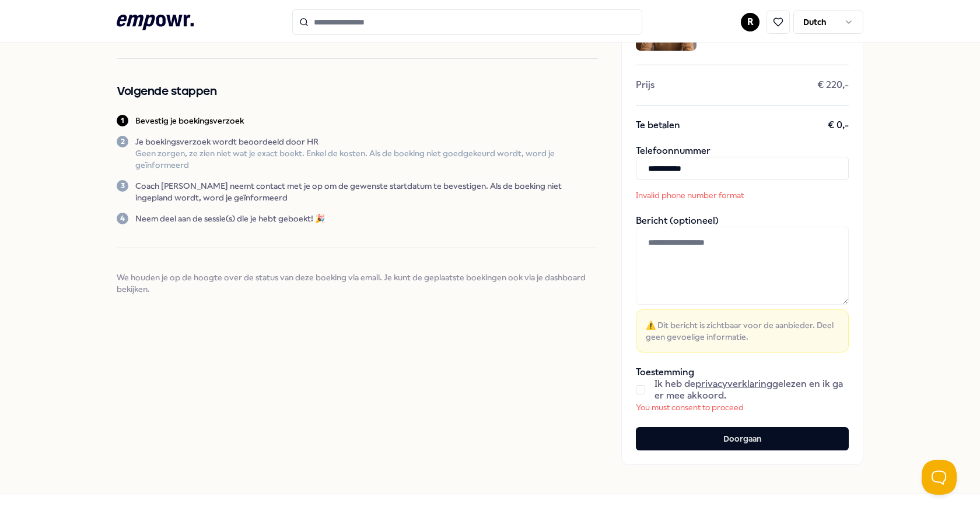  Describe the element at coordinates (742, 390) in the screenshot. I see `div: Toestemming` at that location.